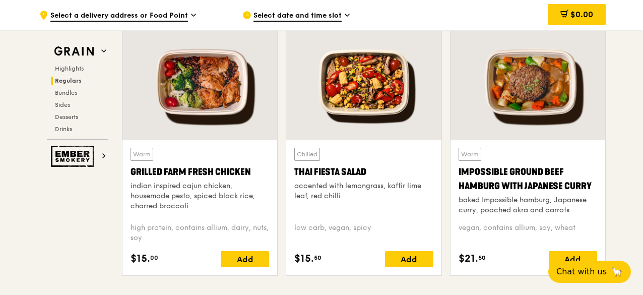 This screenshot has width=643, height=295. What do you see at coordinates (297, 16) in the screenshot?
I see `span: Select date and time slot` at bounding box center [297, 16].